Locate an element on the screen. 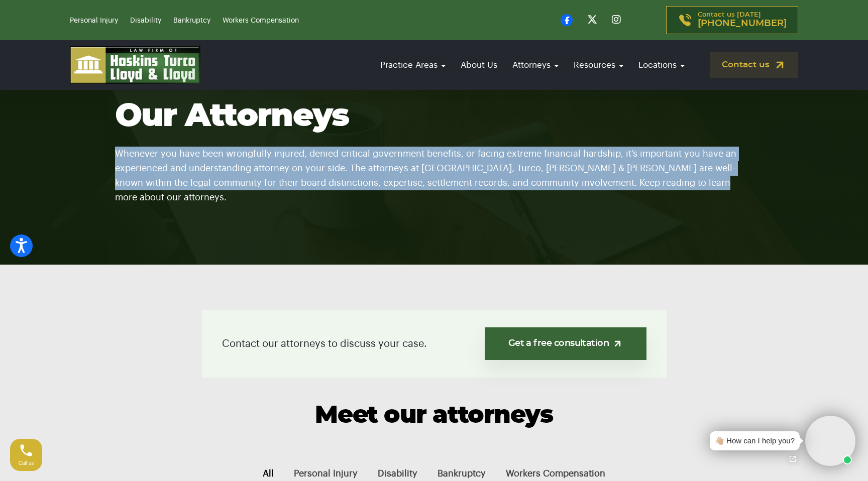 The image size is (868, 481). a: Contact us is located at coordinates (754, 65).